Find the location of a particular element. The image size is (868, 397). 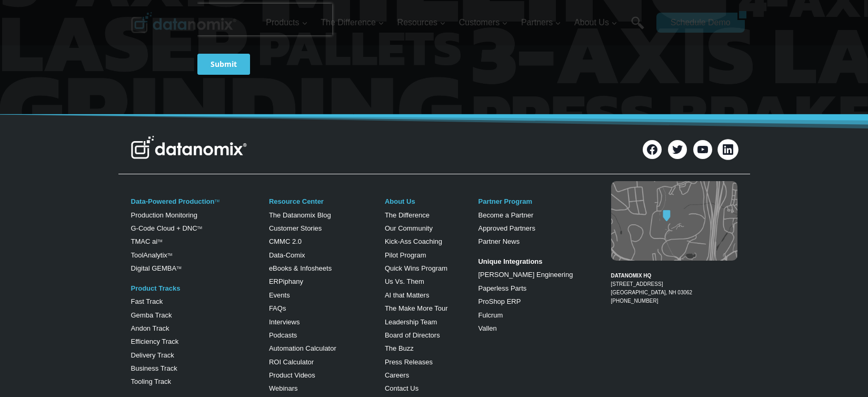

a: Gemba Track is located at coordinates (152, 315).